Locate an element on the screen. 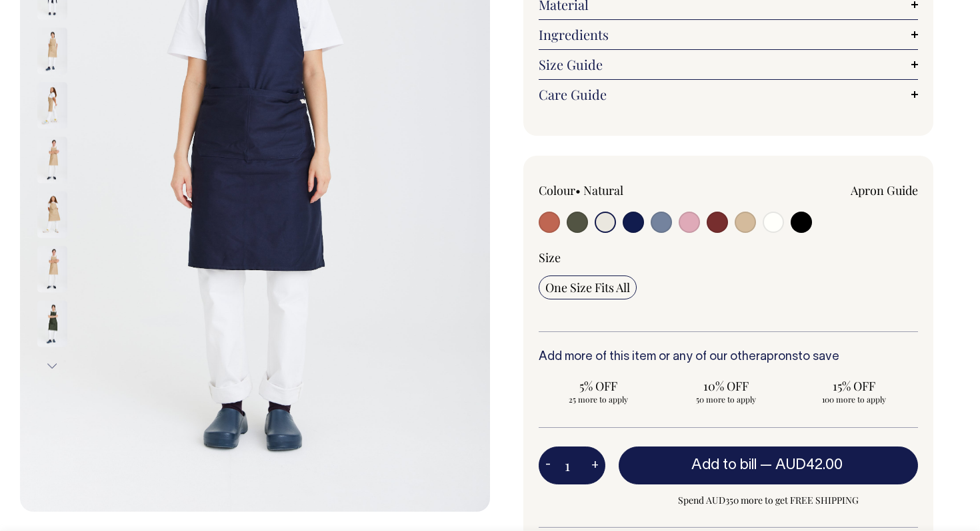 This screenshot has height=531, width=980. img: olive is located at coordinates (52, 323).